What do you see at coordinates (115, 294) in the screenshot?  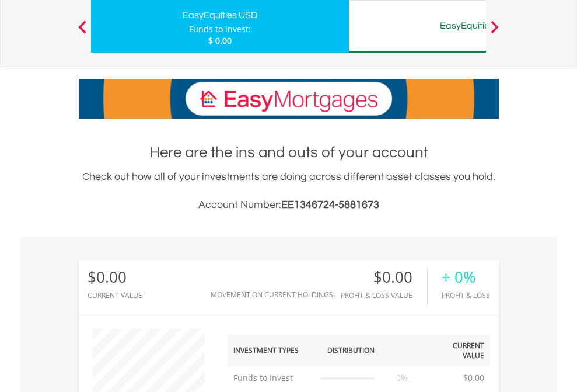 I see `div: CURRENT VALUE` at bounding box center [115, 294].